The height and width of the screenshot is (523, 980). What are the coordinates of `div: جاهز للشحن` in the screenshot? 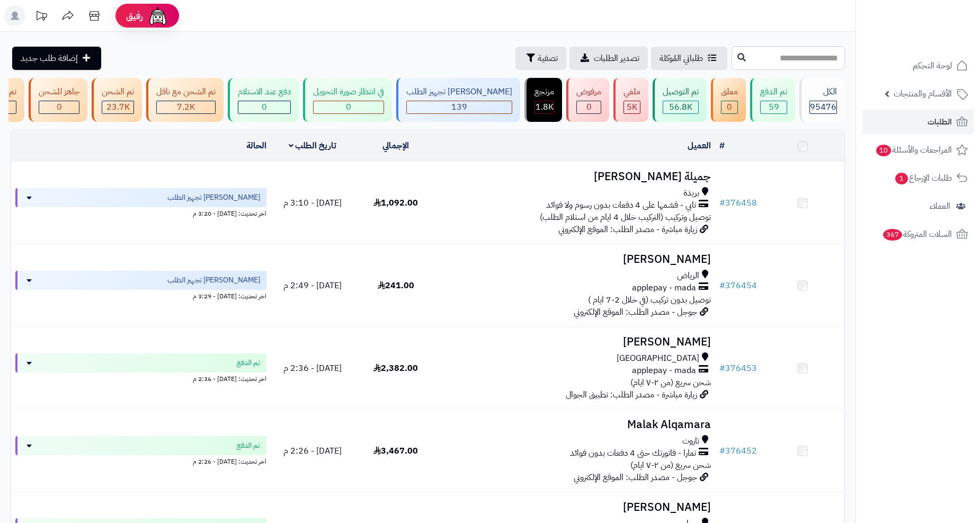 It's located at (59, 91).